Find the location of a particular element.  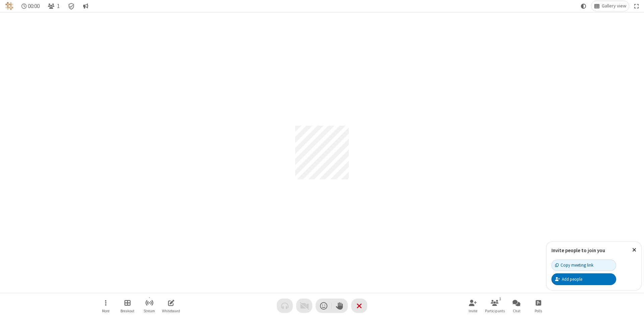

button: Audio problem - check your Internet connection or call by phone is located at coordinates (285, 305).